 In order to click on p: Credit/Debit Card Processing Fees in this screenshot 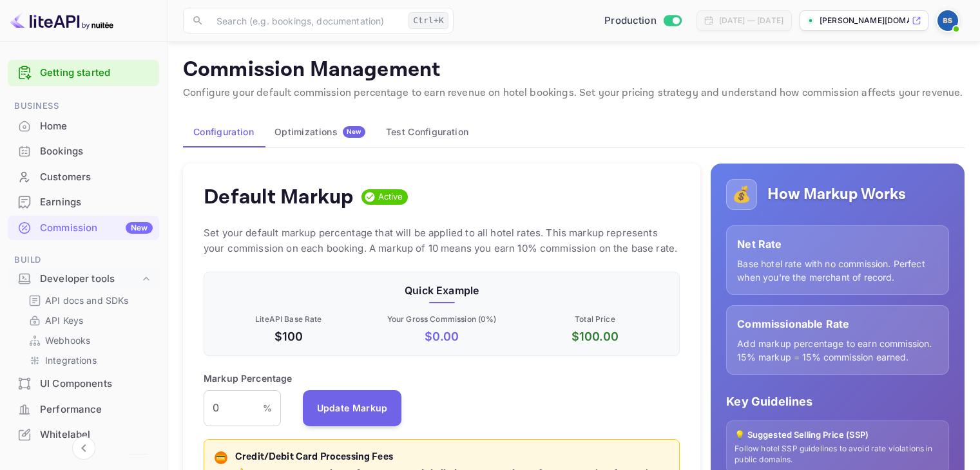, I will do `click(452, 457)`.